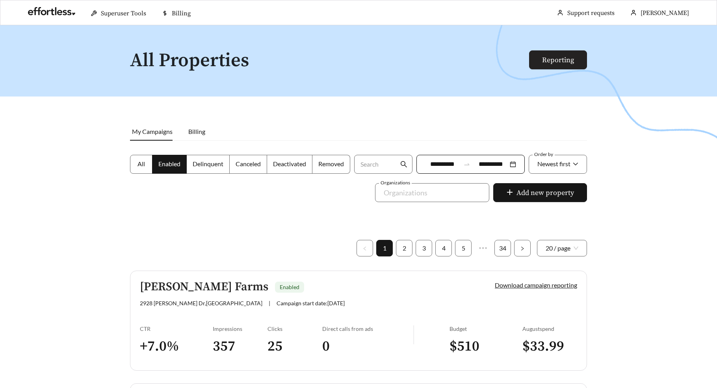 Image resolution: width=717 pixels, height=388 pixels. What do you see at coordinates (248, 163) in the screenshot?
I see `span: Canceled` at bounding box center [248, 163].